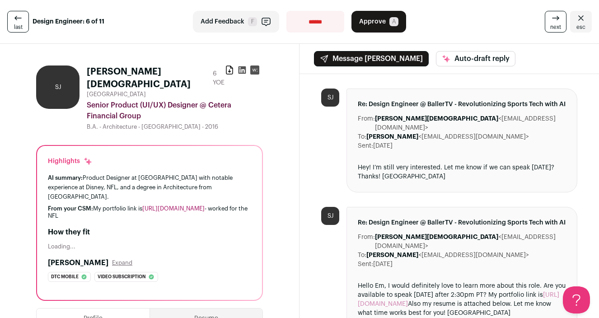 Image resolution: width=599 pixels, height=318 pixels. What do you see at coordinates (150, 247) in the screenshot?
I see `div: Loading...` at bounding box center [150, 247].